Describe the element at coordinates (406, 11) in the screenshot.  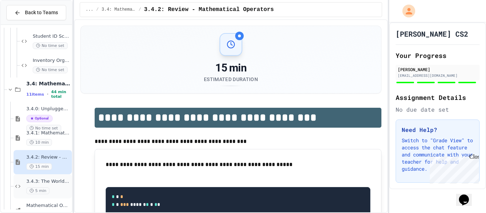
I see `div: My Account` at that location.